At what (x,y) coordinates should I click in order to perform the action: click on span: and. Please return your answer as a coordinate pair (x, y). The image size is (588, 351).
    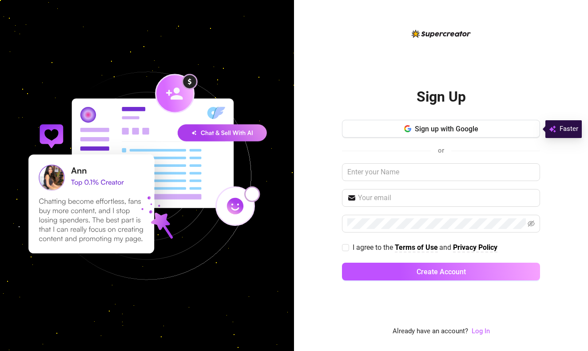
    Looking at the image, I should click on (446, 247).